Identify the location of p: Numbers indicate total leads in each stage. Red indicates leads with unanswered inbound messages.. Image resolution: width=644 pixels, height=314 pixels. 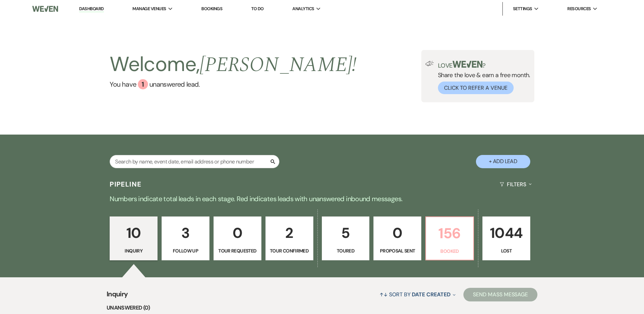
(322, 199).